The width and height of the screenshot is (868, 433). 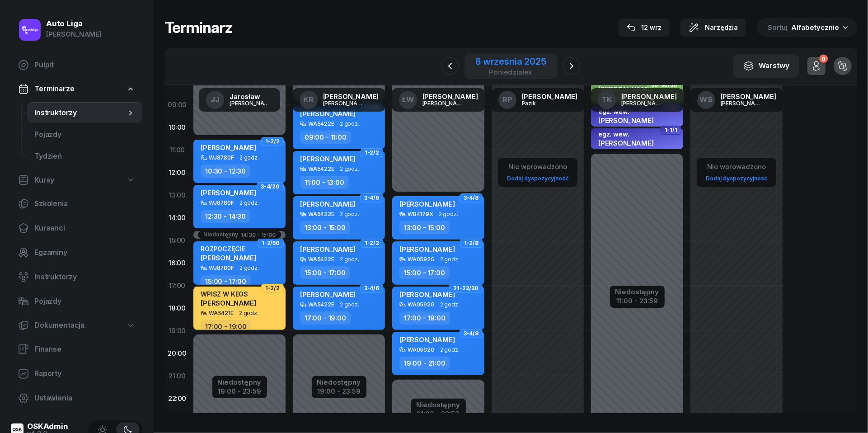 I want to click on a: Szkolenia, so click(x=77, y=204).